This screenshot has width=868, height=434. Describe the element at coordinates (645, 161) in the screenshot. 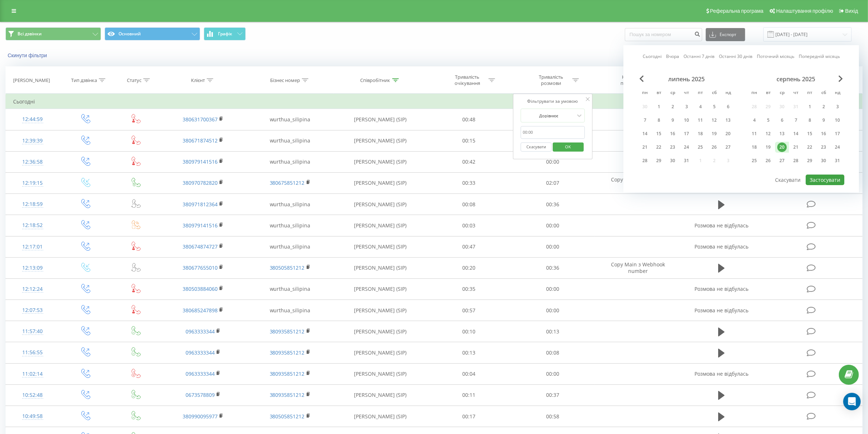

I see `div: пн 28 лип 2025 р.` at that location.